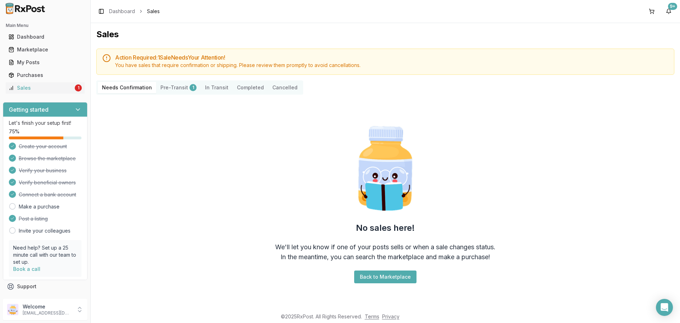 This screenshot has height=323, width=680. I want to click on span: Verify beneficial owners, so click(47, 182).